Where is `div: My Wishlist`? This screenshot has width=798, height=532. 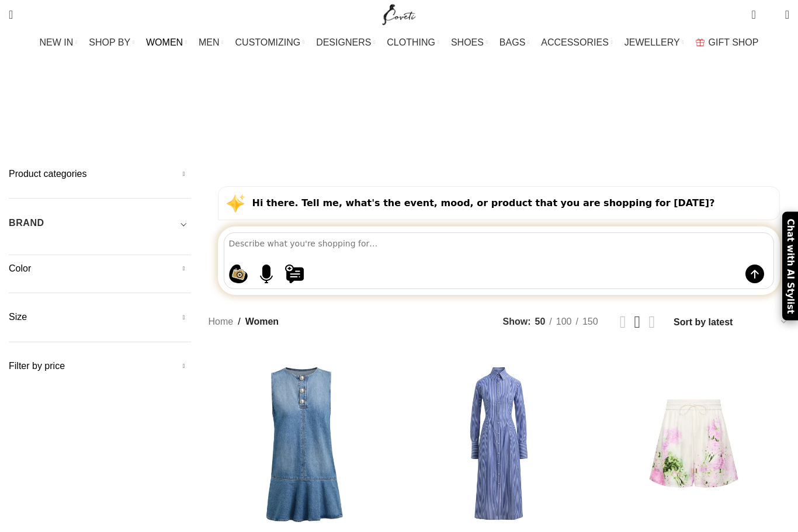
div: My Wishlist is located at coordinates (771, 15).